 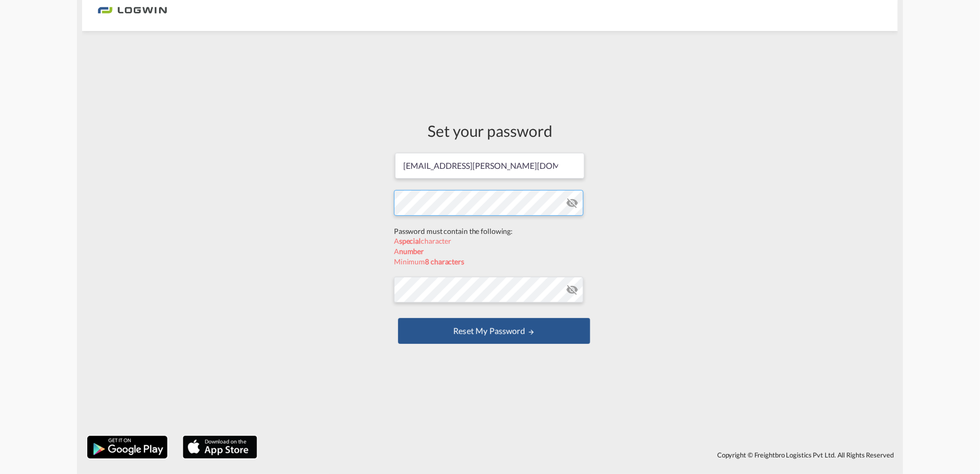 I want to click on div: A, so click(x=490, y=252).